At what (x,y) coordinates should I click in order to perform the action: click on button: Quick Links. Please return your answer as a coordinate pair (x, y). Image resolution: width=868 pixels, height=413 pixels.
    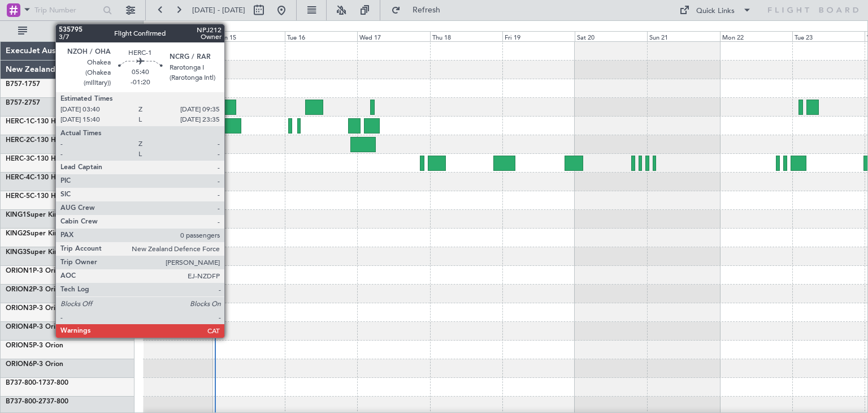
    Looking at the image, I should click on (715, 10).